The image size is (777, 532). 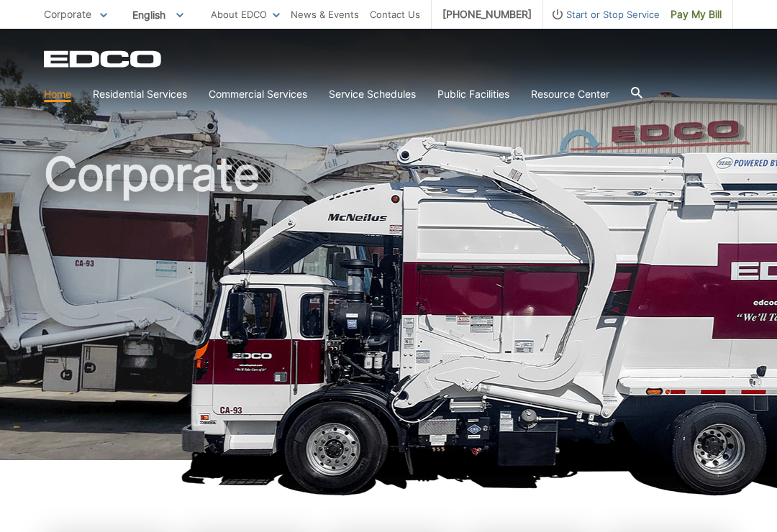 What do you see at coordinates (157, 14) in the screenshot?
I see `span: English` at bounding box center [157, 14].